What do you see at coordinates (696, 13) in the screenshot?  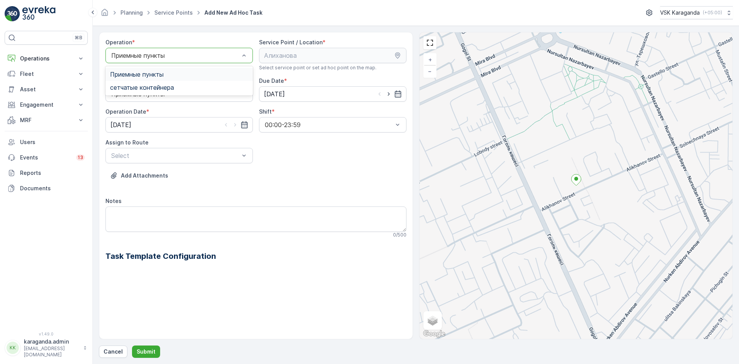 I see `button: VSK Karaganda(+05:00)` at bounding box center [696, 13].